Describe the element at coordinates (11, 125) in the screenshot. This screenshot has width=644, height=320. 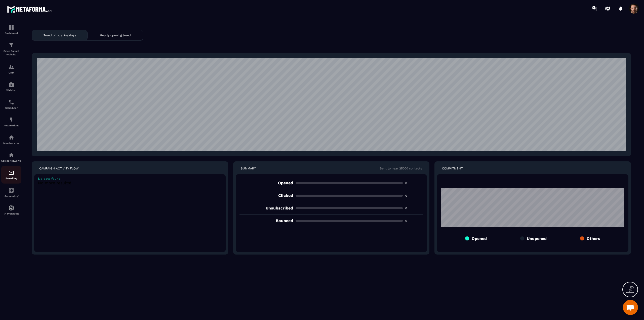
I see `p: Automations` at that location.